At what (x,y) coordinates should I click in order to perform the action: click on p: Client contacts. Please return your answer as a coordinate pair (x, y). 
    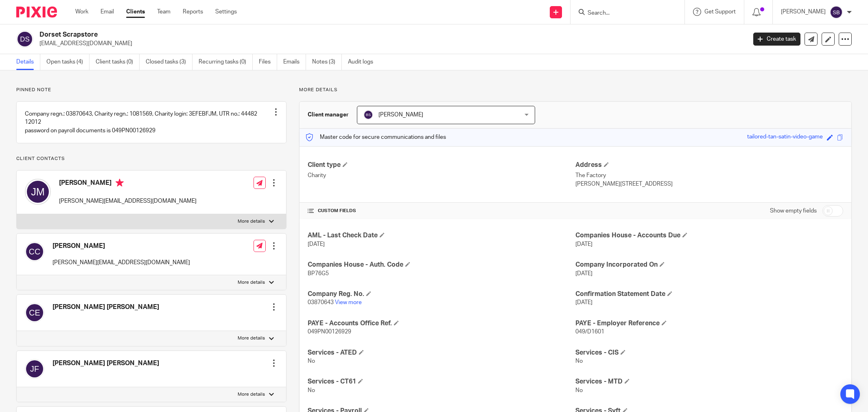
    Looking at the image, I should click on (152, 159).